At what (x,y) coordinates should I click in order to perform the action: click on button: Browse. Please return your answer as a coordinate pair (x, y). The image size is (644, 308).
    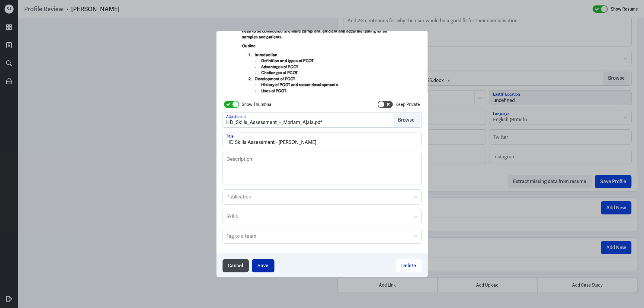
    Looking at the image, I should click on (406, 120).